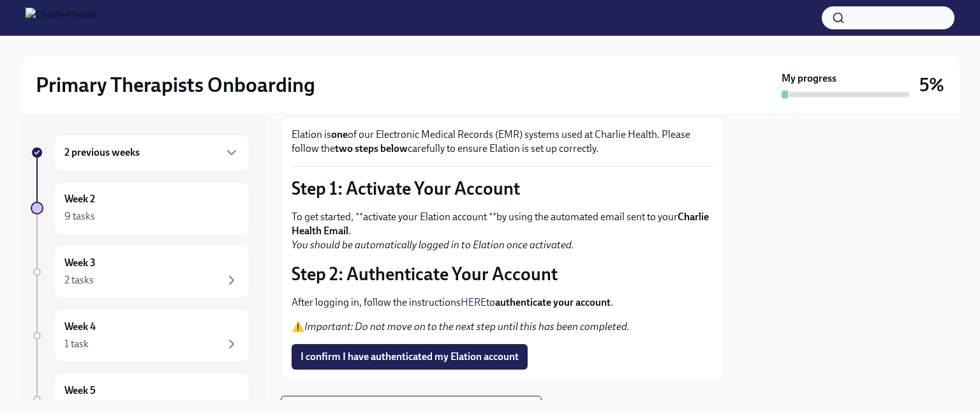 This screenshot has width=980, height=413. Describe the element at coordinates (410, 357) in the screenshot. I see `span: I confirm I have authenticated my Elation account` at that location.